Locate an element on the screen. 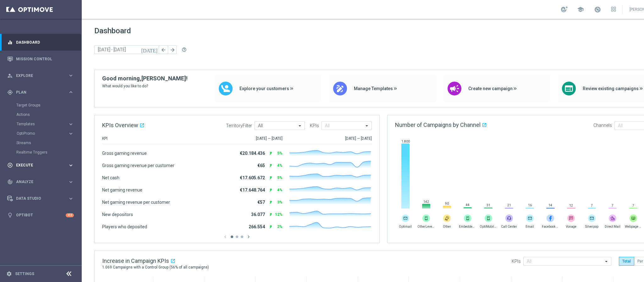  span: Analyze is located at coordinates (42, 182).